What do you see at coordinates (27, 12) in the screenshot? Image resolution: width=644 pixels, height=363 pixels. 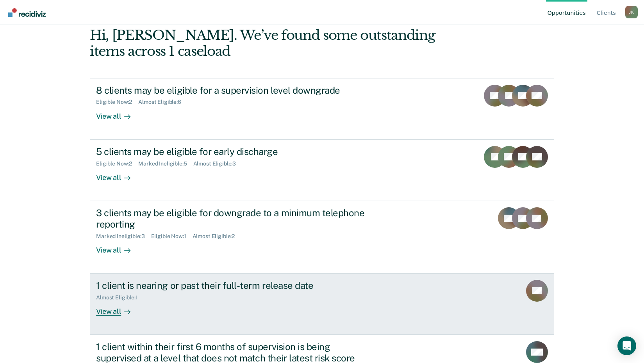 I see `img: Recidiviz` at bounding box center [27, 12].